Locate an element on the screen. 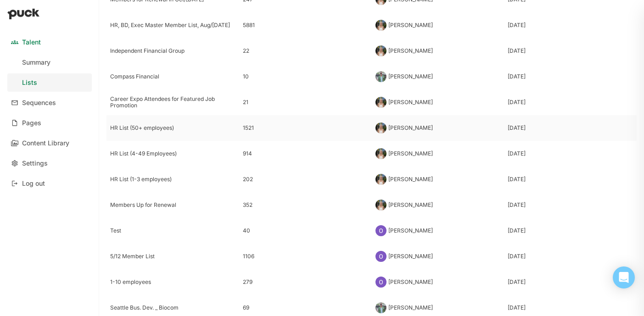 The height and width of the screenshot is (316, 644). div: HR List (4-49 Employees) is located at coordinates (172, 153).